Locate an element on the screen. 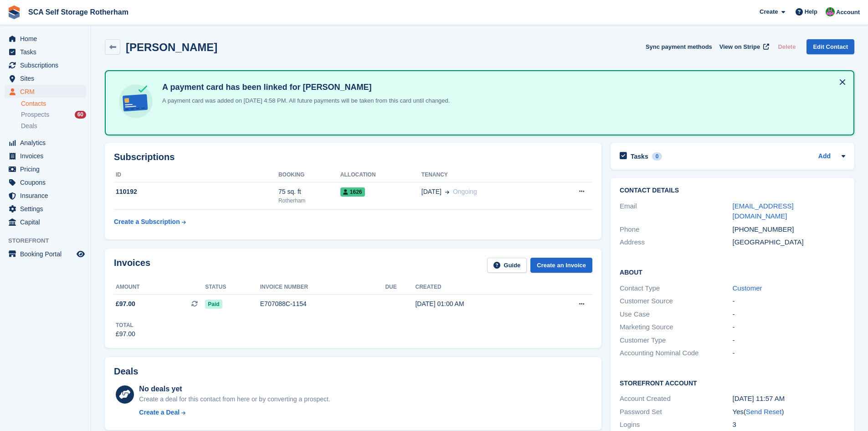 This screenshot has height=431, width=868. span: Insurance is located at coordinates (48, 195).